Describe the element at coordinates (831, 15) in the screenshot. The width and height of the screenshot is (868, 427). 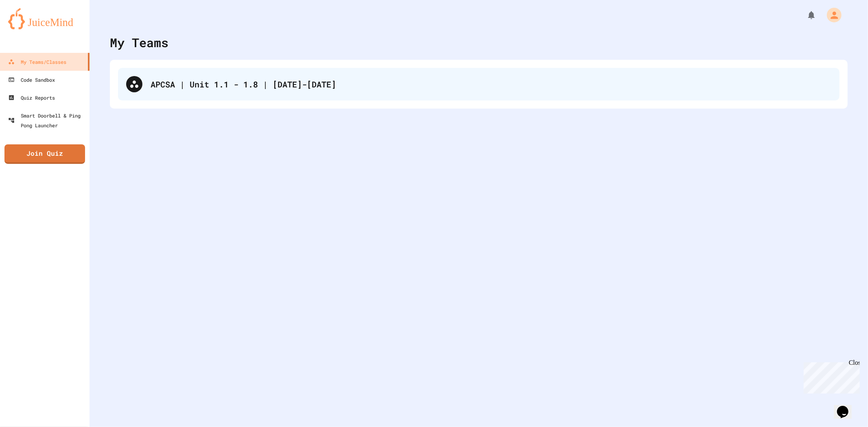
I see `div: My Account` at that location.